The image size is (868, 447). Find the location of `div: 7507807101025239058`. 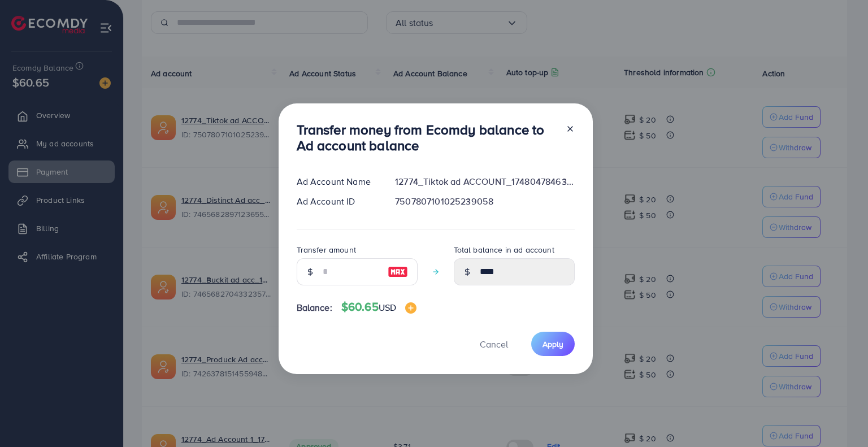

div: 7507807101025239058 is located at coordinates (484, 201).